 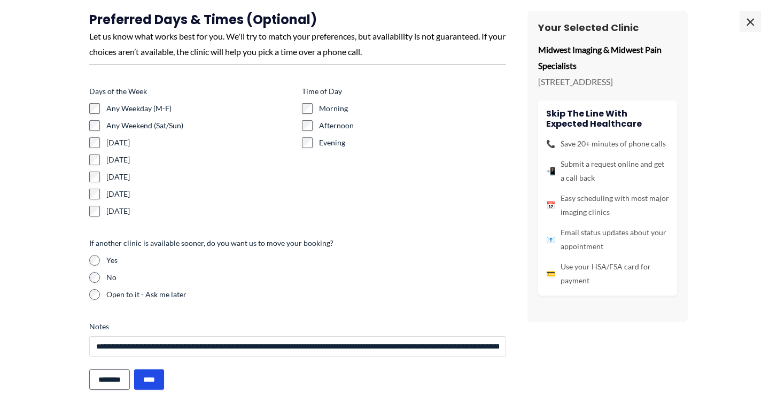 What do you see at coordinates (118, 91) in the screenshot?
I see `legend: Days of the Week` at bounding box center [118, 91].